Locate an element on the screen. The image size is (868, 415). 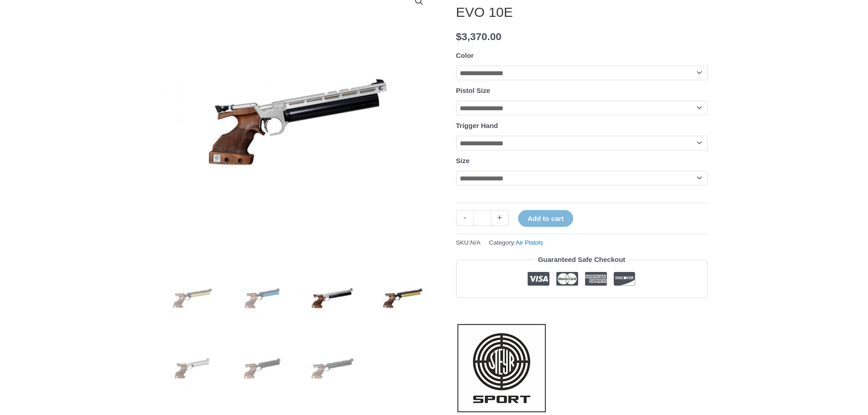
a: Steyr Sport is located at coordinates (502, 368).